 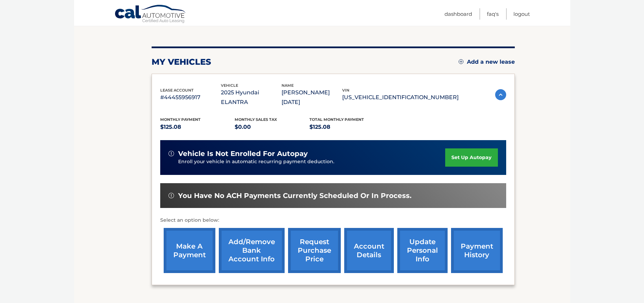 What do you see at coordinates (272, 127) in the screenshot?
I see `p: $0.00` at bounding box center [272, 127].